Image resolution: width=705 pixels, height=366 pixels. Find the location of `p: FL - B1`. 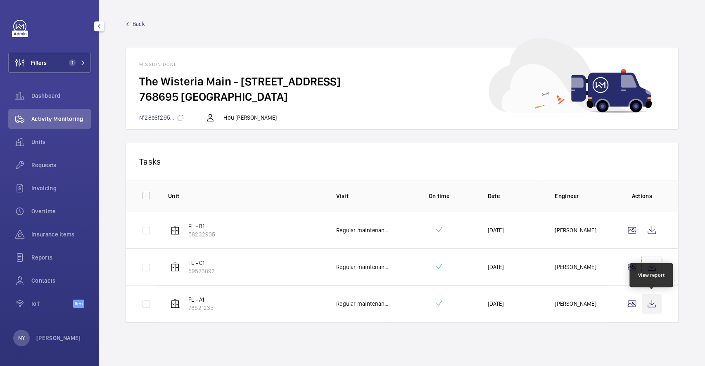

p: FL - B1 is located at coordinates (202, 226).